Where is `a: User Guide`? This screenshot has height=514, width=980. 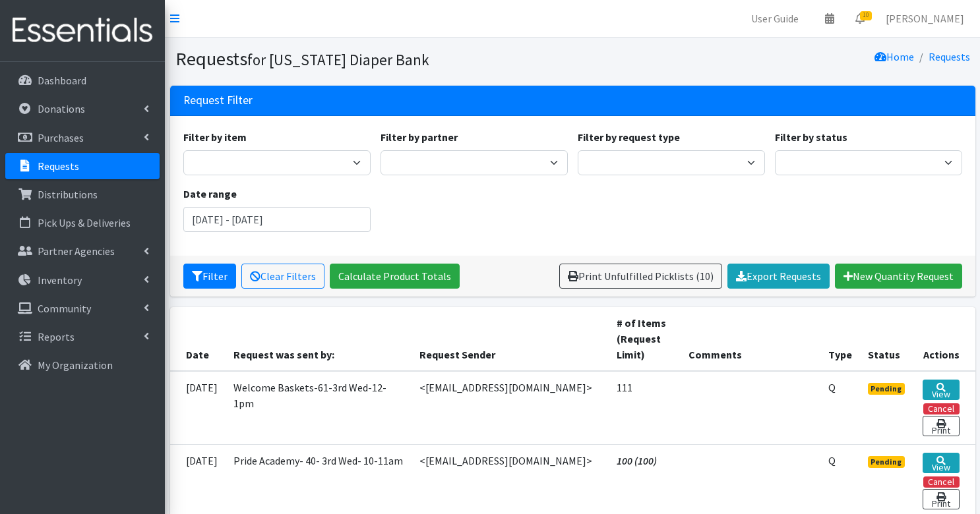 a: User Guide is located at coordinates (775, 18).